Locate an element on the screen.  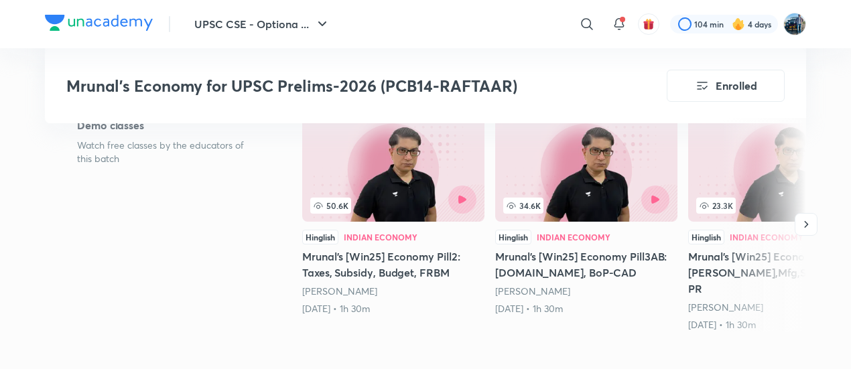
button: avatar is located at coordinates (649, 24).